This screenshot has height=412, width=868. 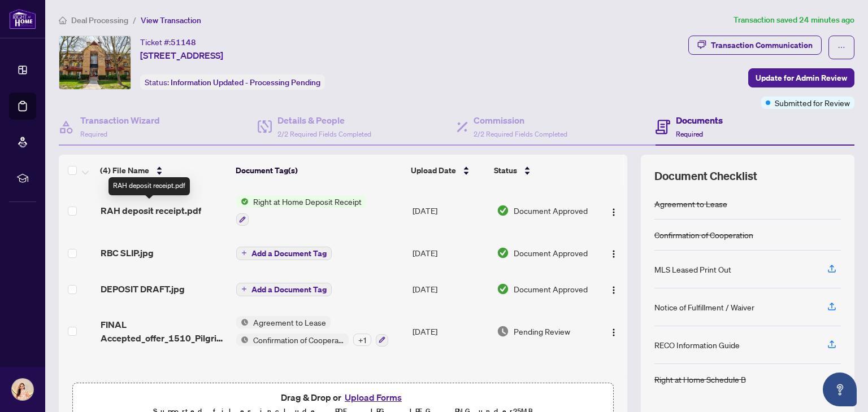 What do you see at coordinates (700, 380) in the screenshot?
I see `div: Right at Home Schedule B` at bounding box center [700, 380].